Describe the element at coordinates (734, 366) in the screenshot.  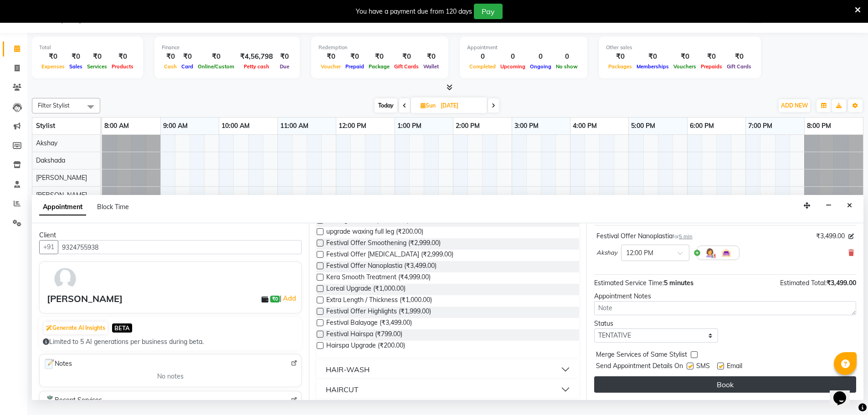
I see `span: Email` at that location.